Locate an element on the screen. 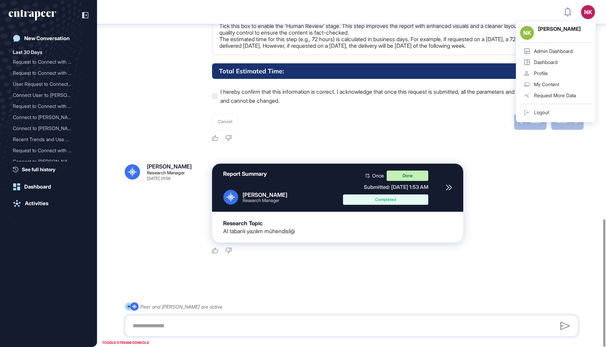  label: I hereby confirm that this information is correct. I acknowledge that once this request is submit... is located at coordinates (398, 96).